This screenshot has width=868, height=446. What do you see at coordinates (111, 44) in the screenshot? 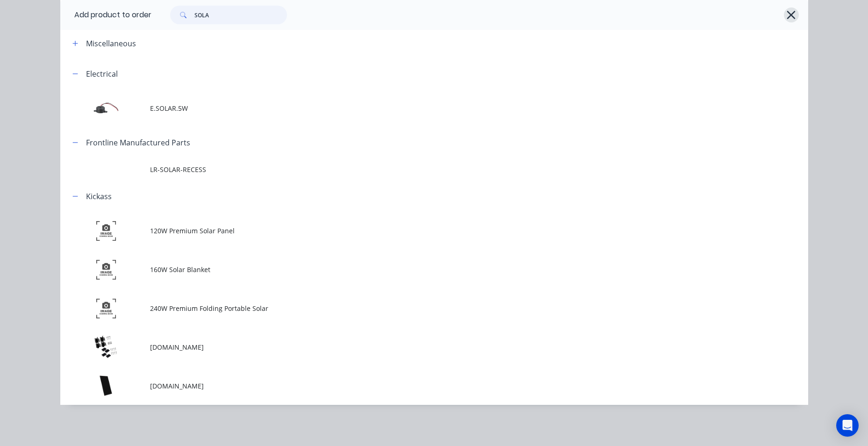
I see `div: Miscellaneous` at bounding box center [111, 44].